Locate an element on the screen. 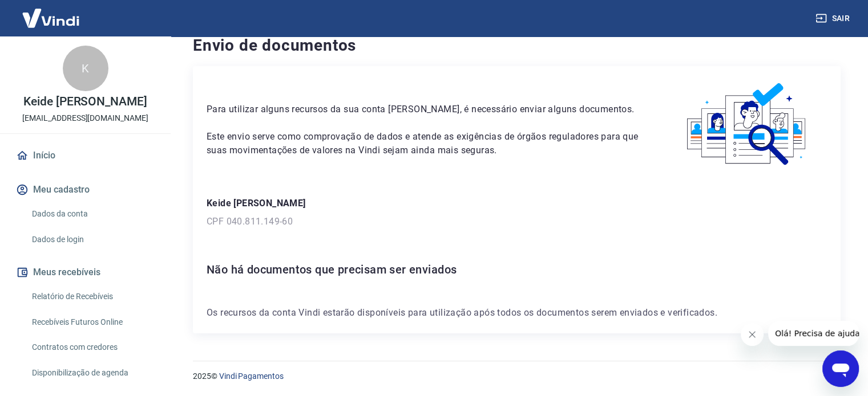 The image size is (868, 396). span: Olá! Precisa de ajuda? is located at coordinates (51, 12).